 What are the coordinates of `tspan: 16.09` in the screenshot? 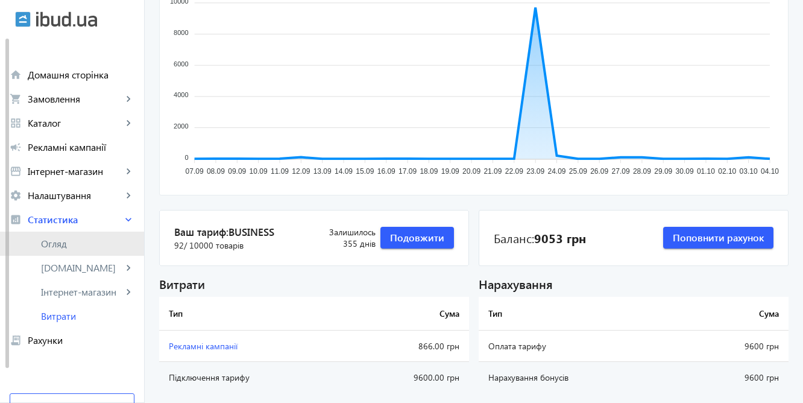 It's located at (386, 172).